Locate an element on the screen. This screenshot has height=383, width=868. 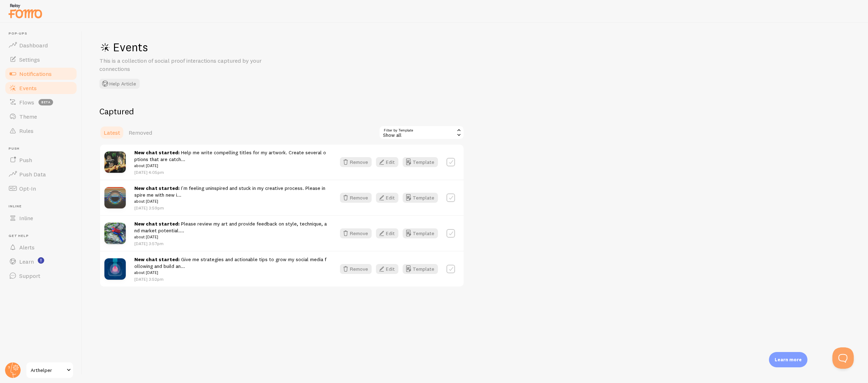
span: Theme is located at coordinates (28, 117).